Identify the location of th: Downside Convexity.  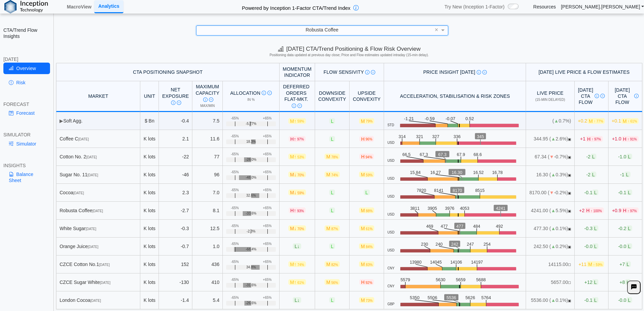
(333, 96).